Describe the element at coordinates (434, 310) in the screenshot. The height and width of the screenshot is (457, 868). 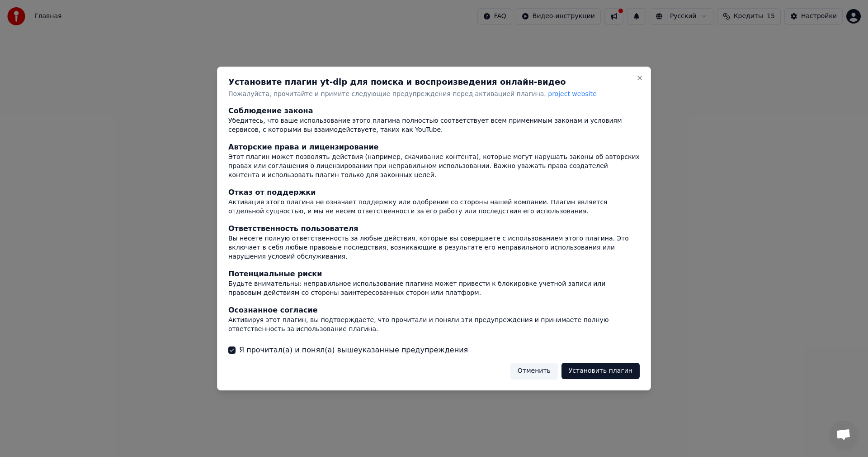
I see `div: Осознанное согласие` at that location.